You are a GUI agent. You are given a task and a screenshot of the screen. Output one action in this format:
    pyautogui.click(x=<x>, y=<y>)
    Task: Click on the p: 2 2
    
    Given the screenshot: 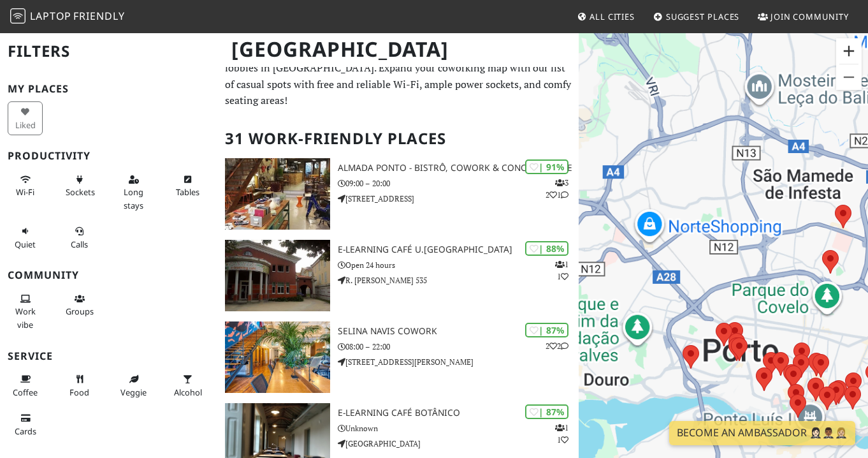 What is the action you would take?
    pyautogui.click(x=557, y=346)
    